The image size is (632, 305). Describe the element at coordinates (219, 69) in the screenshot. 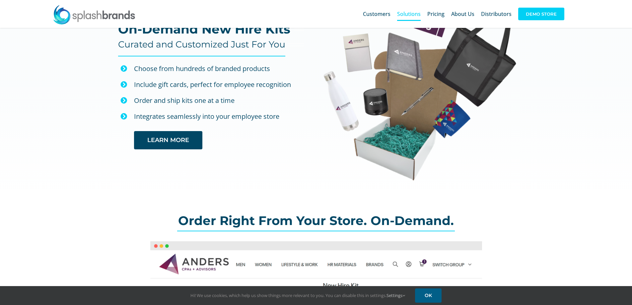

I see `div: Choose from hundreds of branded products` at that location.